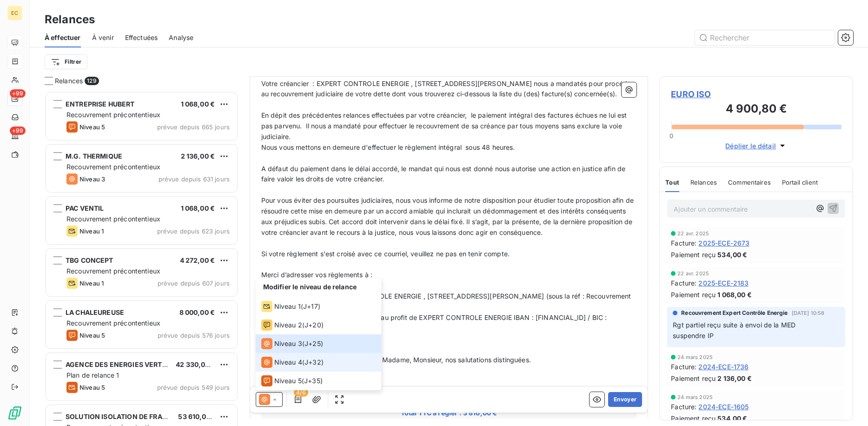  I want to click on span: Nous vous mettons en demeure d'effectuer le règlement intégral sous 48 heures., so click(388, 147).